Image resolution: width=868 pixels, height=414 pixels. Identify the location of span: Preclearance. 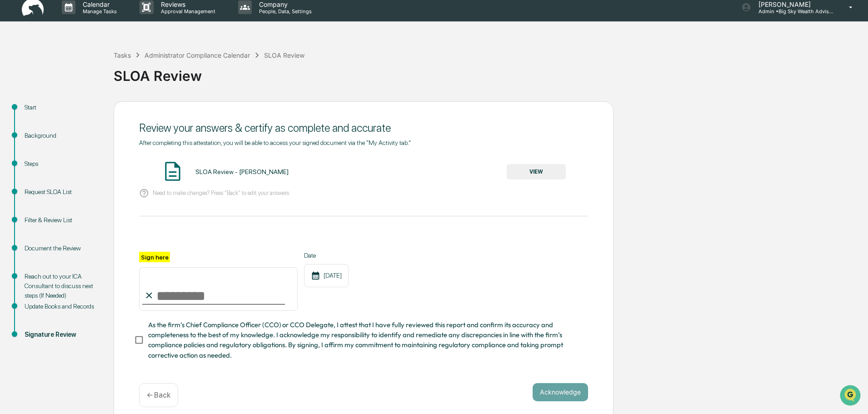
(38, 119).